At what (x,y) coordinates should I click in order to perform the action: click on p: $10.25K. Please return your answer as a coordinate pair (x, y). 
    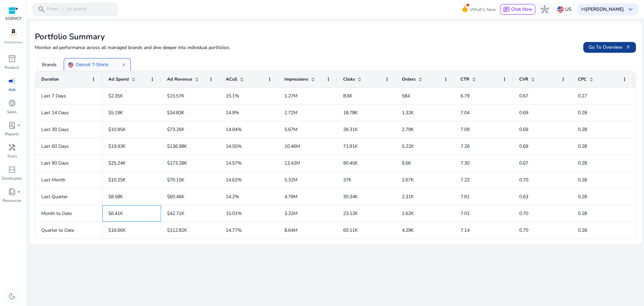
    Looking at the image, I should click on (117, 180).